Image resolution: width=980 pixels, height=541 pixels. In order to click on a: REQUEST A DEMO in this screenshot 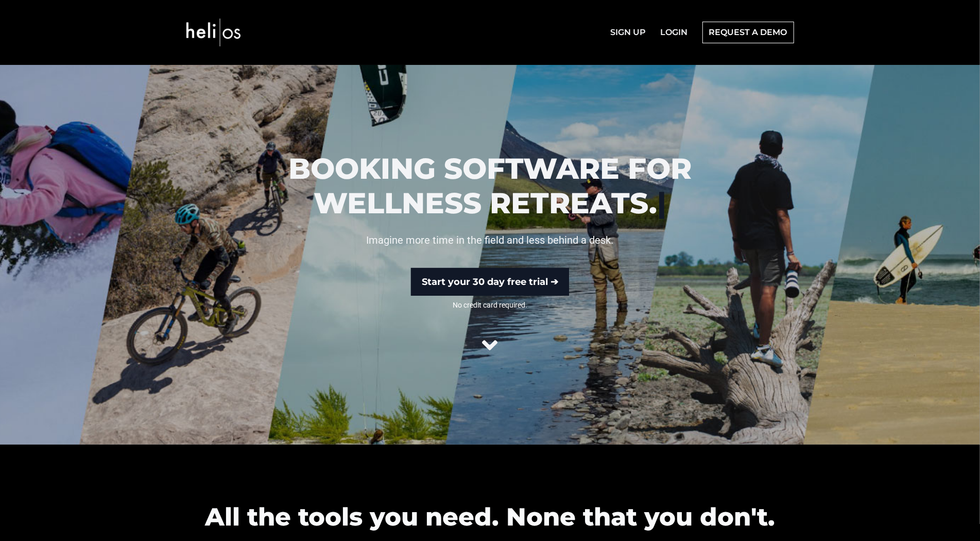, I will do `click(748, 32)`.